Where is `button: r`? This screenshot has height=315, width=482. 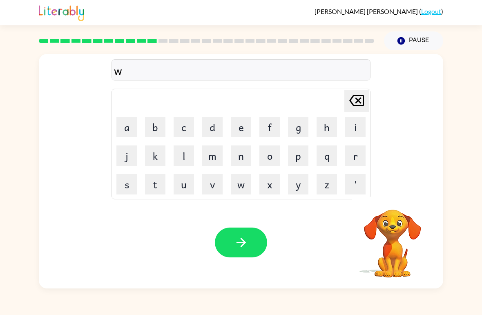 button: r is located at coordinates (355, 156).